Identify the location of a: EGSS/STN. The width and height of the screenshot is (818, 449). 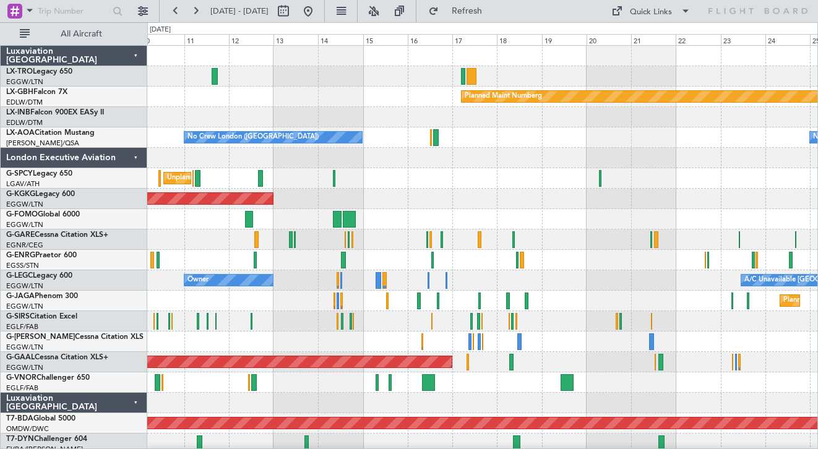
(22, 265).